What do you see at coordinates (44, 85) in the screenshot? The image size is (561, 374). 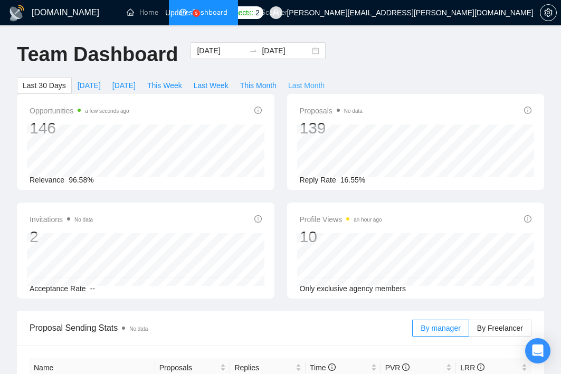 I see `span: Last 30 Days` at bounding box center [44, 85].